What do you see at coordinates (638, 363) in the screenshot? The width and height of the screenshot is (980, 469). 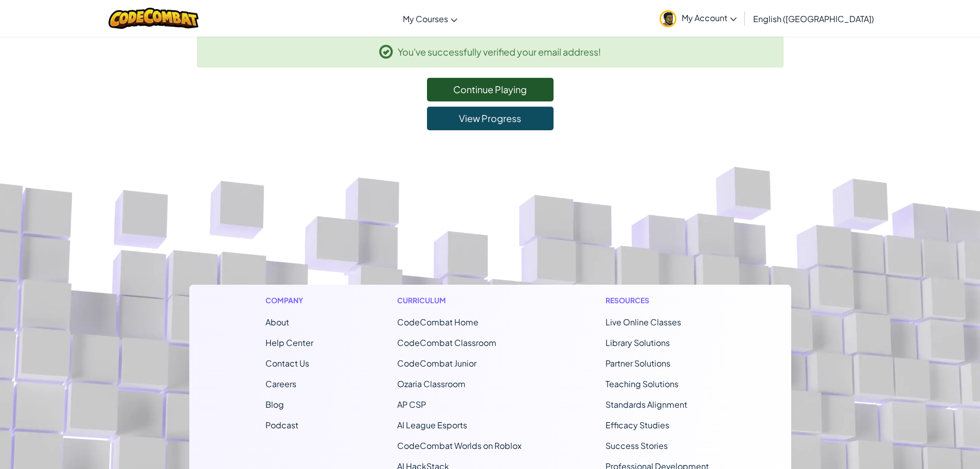 I see `a: Partner Solutions` at bounding box center [638, 363].